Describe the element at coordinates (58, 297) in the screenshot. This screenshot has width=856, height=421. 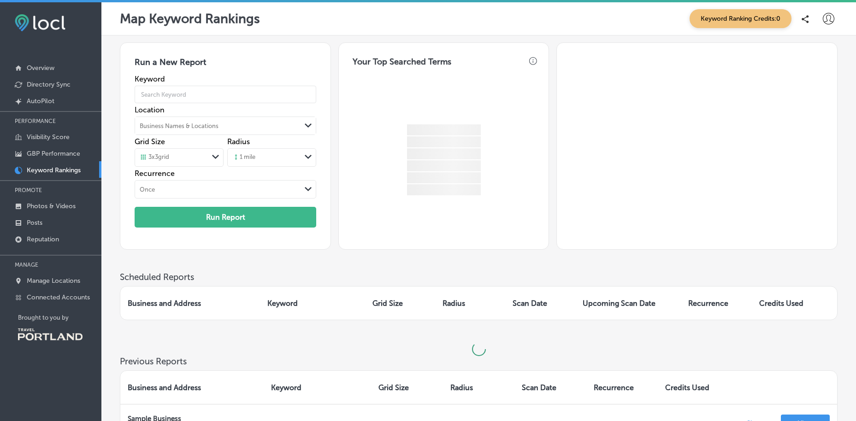
I see `p: Connected Accounts` at that location.